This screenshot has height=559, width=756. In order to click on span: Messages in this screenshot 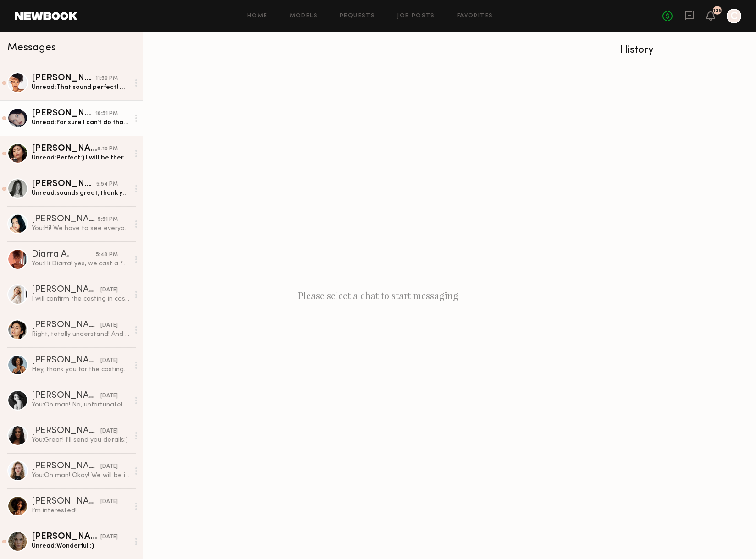, I will do `click(32, 48)`.